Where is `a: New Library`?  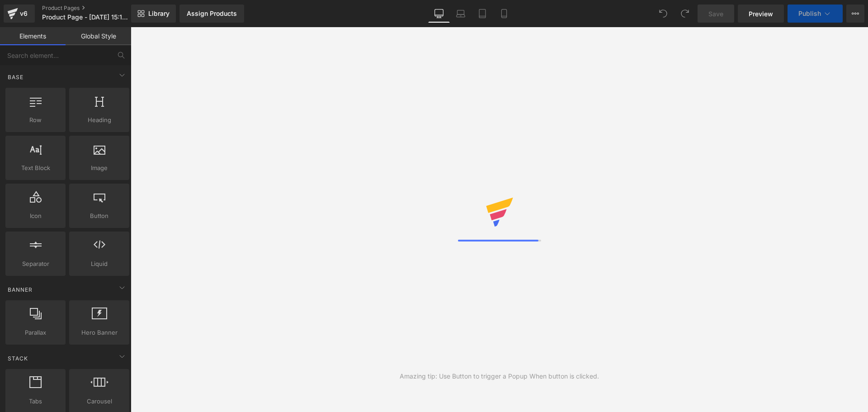 a: New Library is located at coordinates (153, 13).